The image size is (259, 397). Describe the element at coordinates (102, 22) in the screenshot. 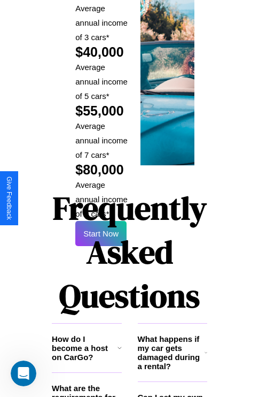

I see `p: Average annual income of 3 cars*` at that location.